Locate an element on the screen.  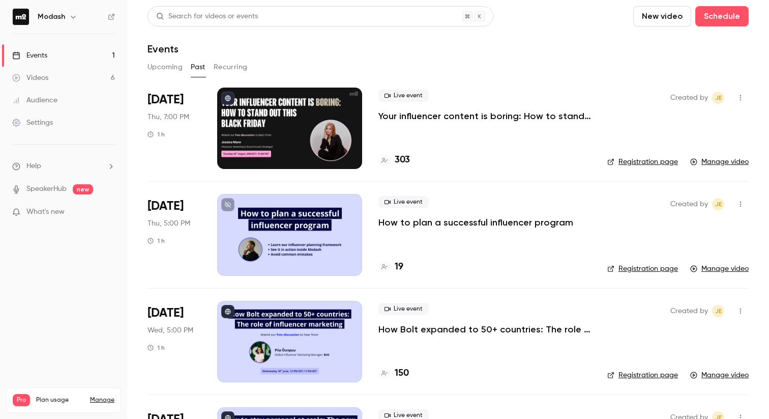
a: Manage is located at coordinates (102, 400).